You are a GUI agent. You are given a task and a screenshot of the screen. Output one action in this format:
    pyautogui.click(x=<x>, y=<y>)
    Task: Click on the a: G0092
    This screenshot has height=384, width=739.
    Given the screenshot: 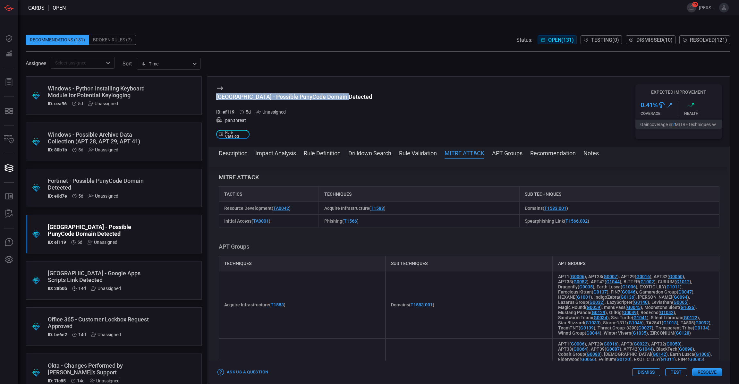 What is the action you would take?
    pyautogui.click(x=703, y=323)
    